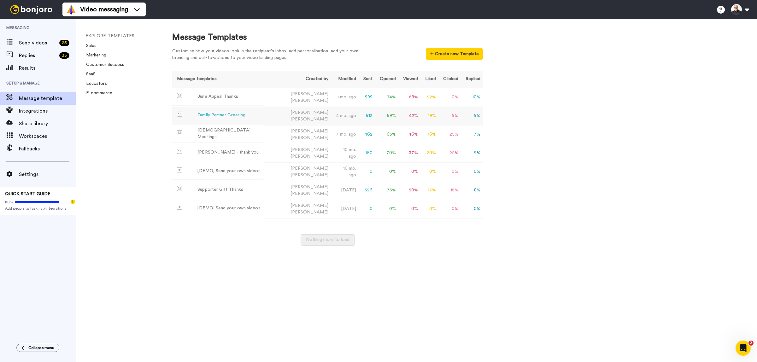  What do you see at coordinates (367, 190) in the screenshot?
I see `td: 526` at bounding box center [367, 190].